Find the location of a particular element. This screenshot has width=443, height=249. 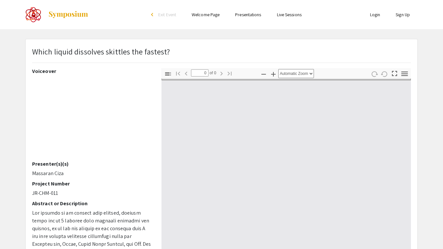

h2: Project Number is located at coordinates (92, 184).